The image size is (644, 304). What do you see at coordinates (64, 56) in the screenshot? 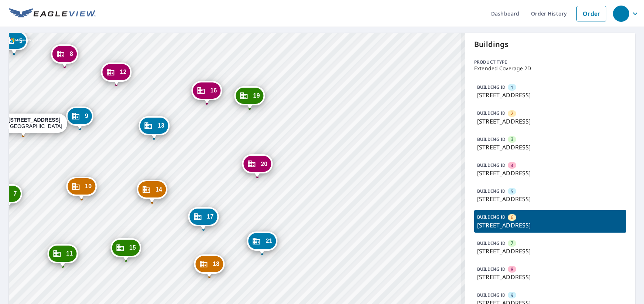
I see `div: Dropped pin, building 8, Commercial property, 5617 Forest Haven Cir Tampa, FL 33615` at bounding box center [64, 56].